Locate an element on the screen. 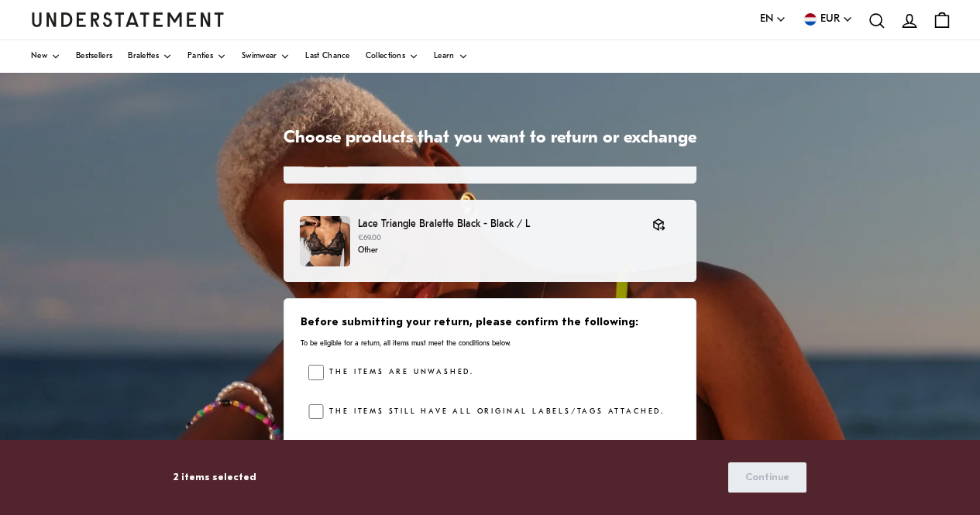  a: Swimwear is located at coordinates (266, 57).